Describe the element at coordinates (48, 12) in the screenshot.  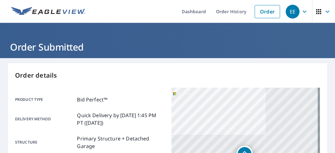
I see `img: EV Logo` at that location.